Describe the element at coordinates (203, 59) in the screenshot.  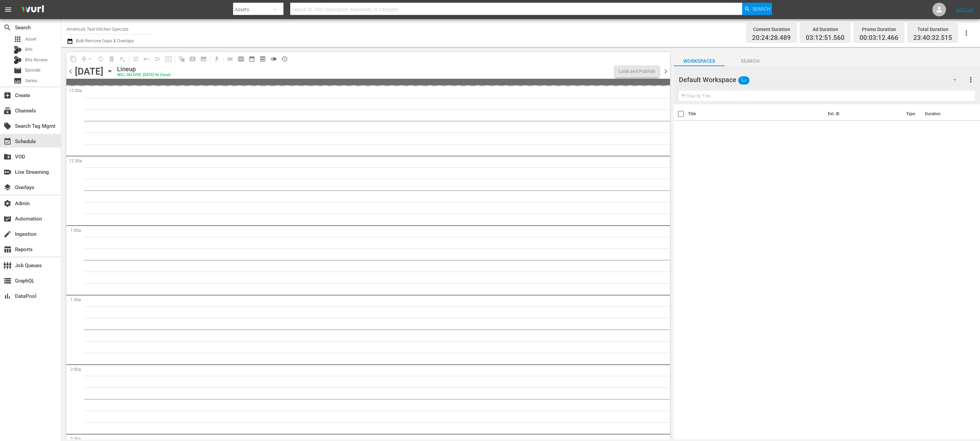
I see `span: Create Series Block` at that location.